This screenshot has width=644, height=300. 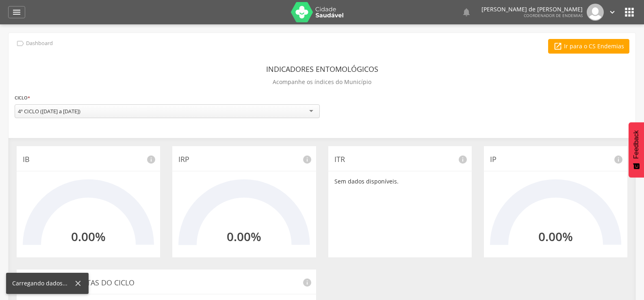 I want to click on span: Coordenador de Endemias, so click(x=553, y=15).